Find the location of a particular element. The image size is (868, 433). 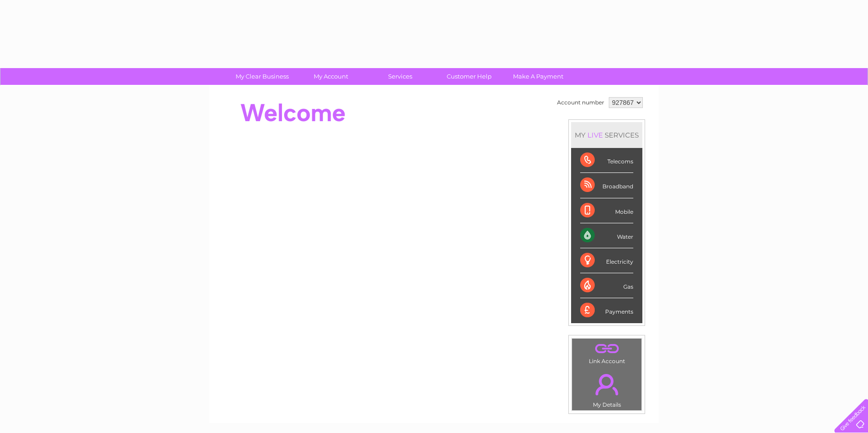

td: Link Account is located at coordinates (606, 352).